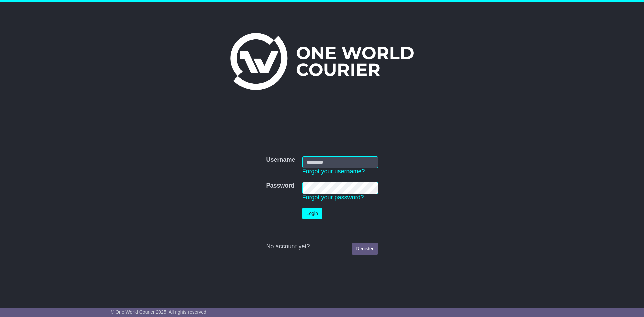 The height and width of the screenshot is (317, 644). I want to click on div: No account yet?, so click(322, 246).